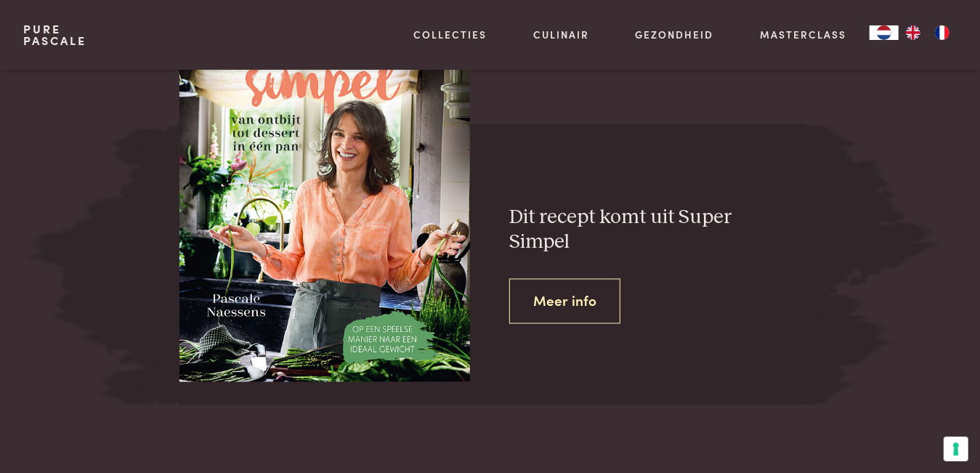 The image size is (980, 473). What do you see at coordinates (956, 449) in the screenshot?
I see `button: Uw voorkeuren voor toestemming voor trackingtechnologieën` at bounding box center [956, 449].